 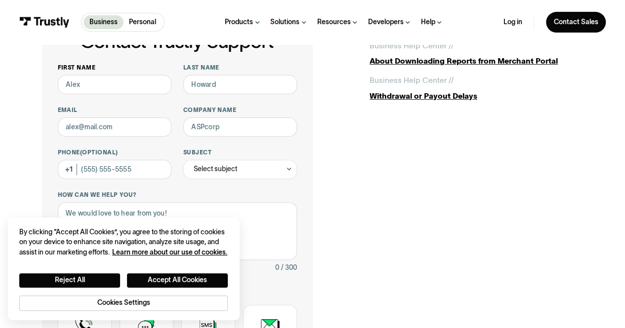 What do you see at coordinates (103, 22) in the screenshot?
I see `a: Business` at bounding box center [103, 22].